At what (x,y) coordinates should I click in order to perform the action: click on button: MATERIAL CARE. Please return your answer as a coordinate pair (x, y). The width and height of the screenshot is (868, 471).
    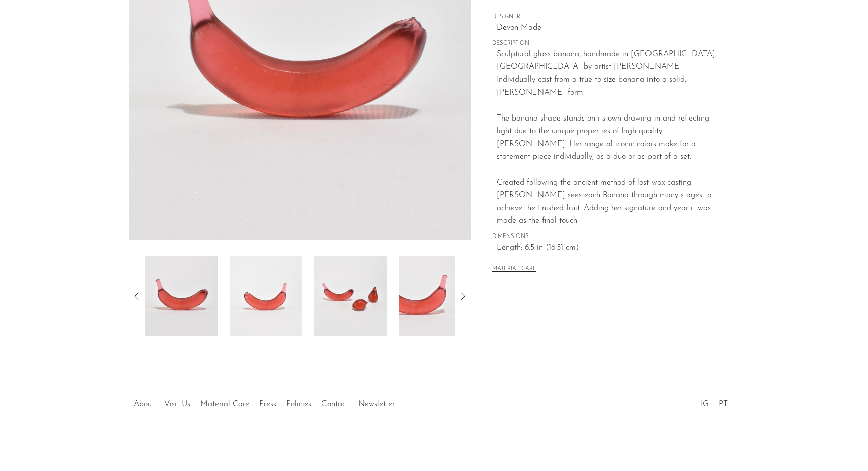
    Looking at the image, I should click on (514, 269).